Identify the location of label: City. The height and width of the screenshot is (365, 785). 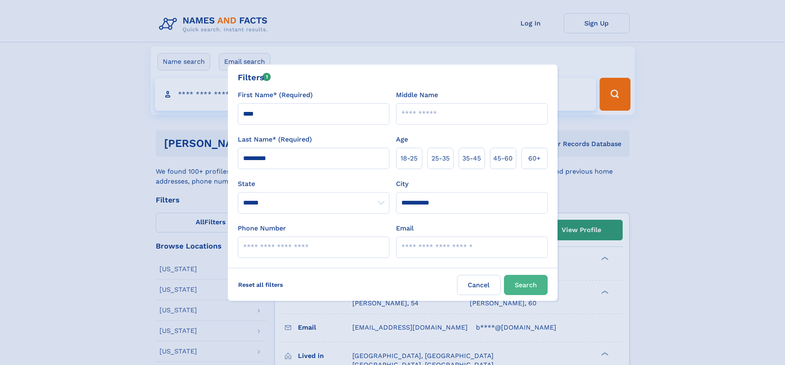
(402, 184).